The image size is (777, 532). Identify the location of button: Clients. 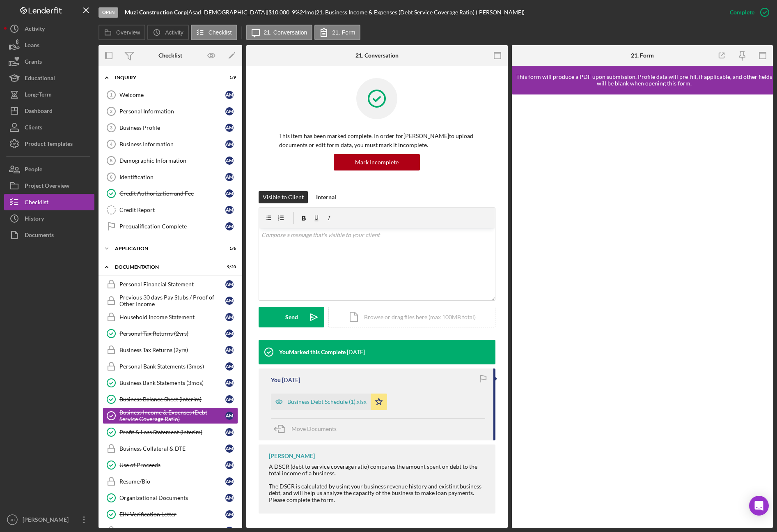
(49, 128).